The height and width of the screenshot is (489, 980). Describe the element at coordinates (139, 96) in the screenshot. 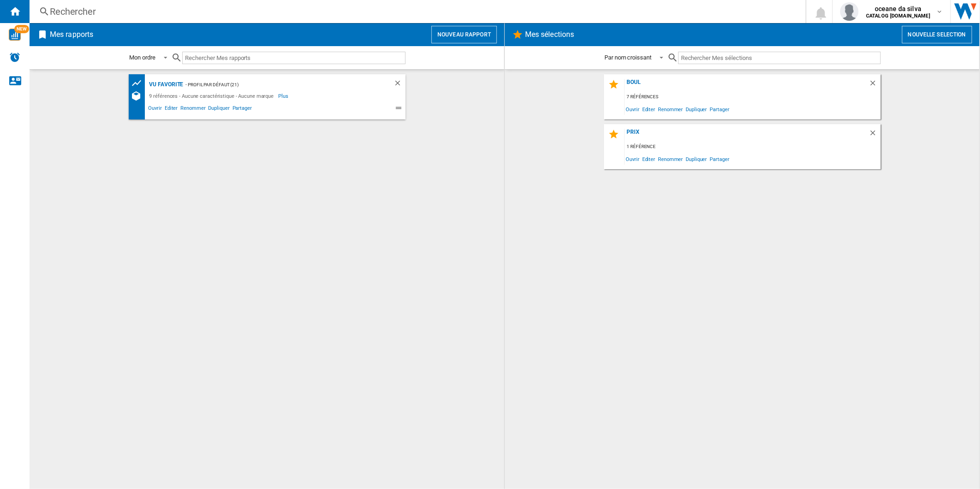

I see `div: Références` at that location.